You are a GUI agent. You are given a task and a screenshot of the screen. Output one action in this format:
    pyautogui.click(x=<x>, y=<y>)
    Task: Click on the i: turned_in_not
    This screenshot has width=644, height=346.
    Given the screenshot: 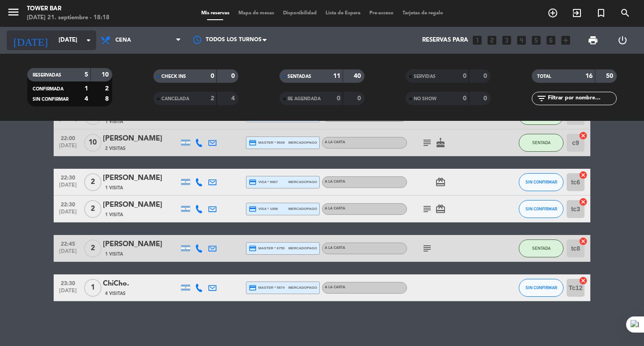 What is the action you would take?
    pyautogui.click(x=601, y=13)
    